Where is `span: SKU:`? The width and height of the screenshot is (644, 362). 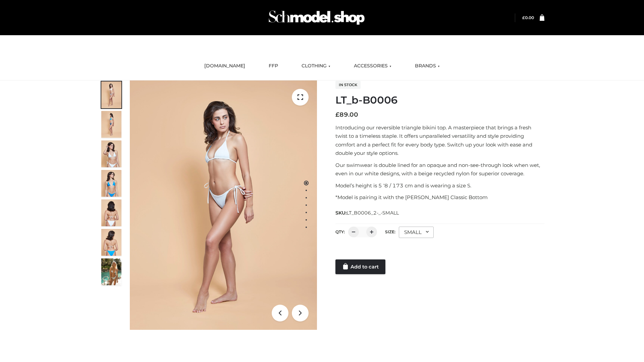 span: SKU: is located at coordinates (368, 212).